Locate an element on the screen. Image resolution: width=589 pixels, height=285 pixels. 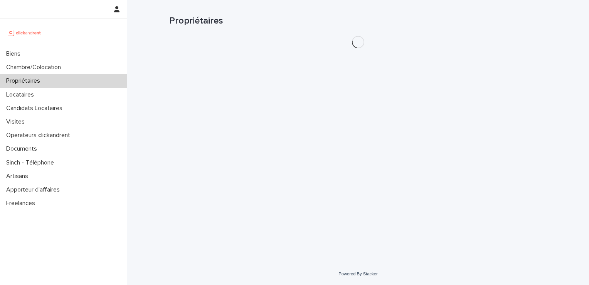
p: Propriétaires is located at coordinates (25, 81).